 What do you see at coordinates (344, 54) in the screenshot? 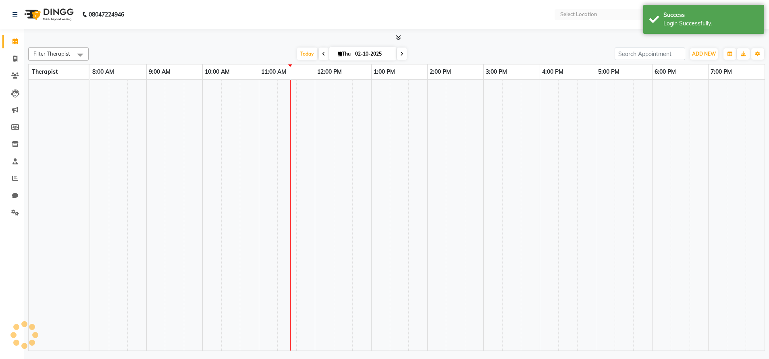
I see `span: Thu` at bounding box center [344, 54].